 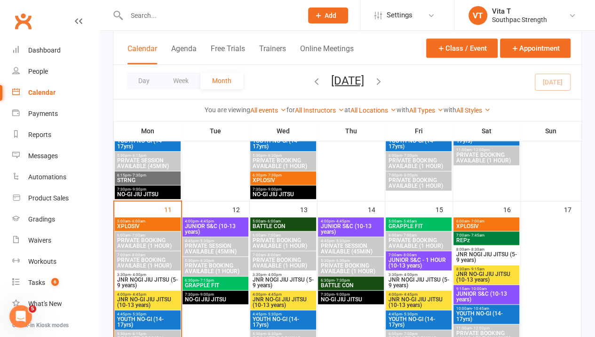 What do you see at coordinates (39, 135) in the screenshot?
I see `div: Reports` at bounding box center [39, 135].